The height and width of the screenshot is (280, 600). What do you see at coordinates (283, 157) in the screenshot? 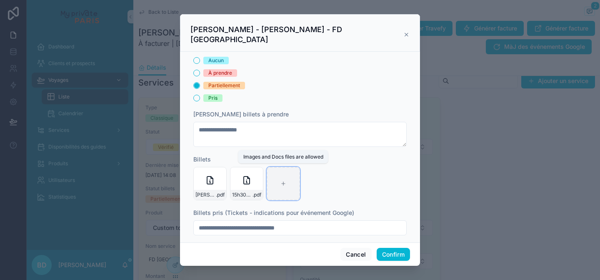
I see `div: Images and Docs files are allowed` at bounding box center [283, 157].